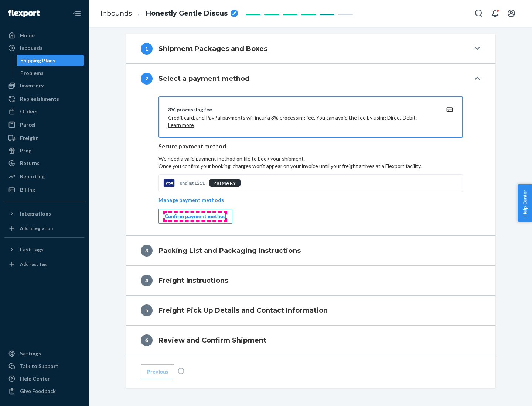 This screenshot has width=532, height=406. Describe the element at coordinates (181, 125) in the screenshot. I see `button: Learn more` at that location.